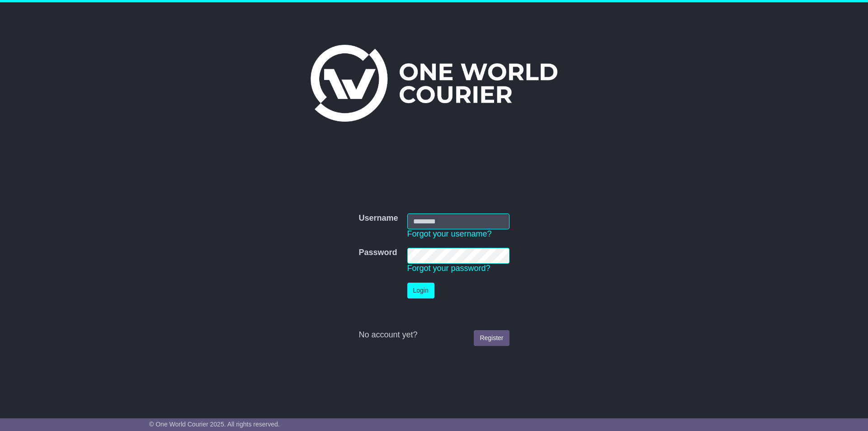  Describe the element at coordinates (449, 234) in the screenshot. I see `a: Forgot your username?` at that location.